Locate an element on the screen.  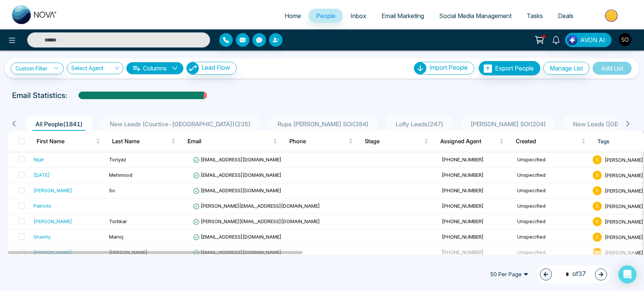
a: Deals is located at coordinates (566, 16).